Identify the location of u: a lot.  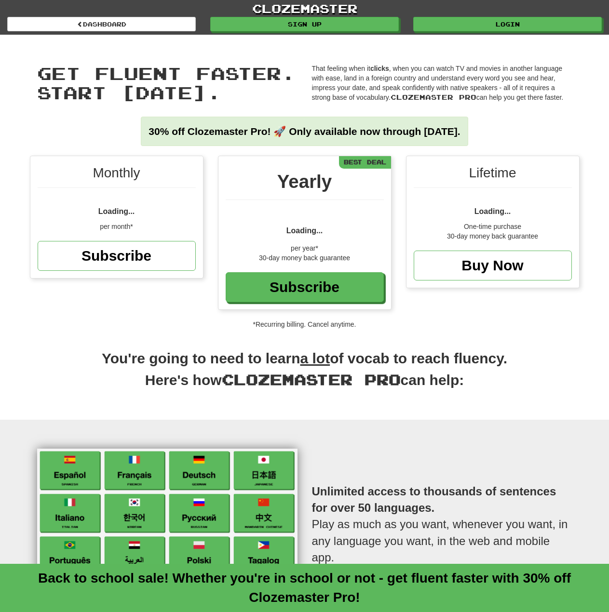
(315, 358).